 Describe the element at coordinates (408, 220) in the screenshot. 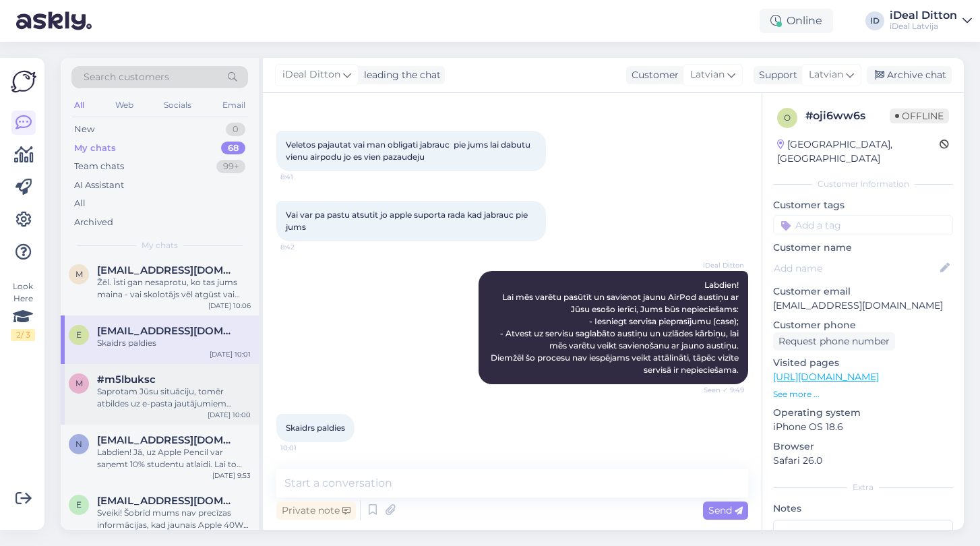

I see `span: Vai var pa pastu atsutit jo apple suporta rada kad jabrauc pie jums` at that location.